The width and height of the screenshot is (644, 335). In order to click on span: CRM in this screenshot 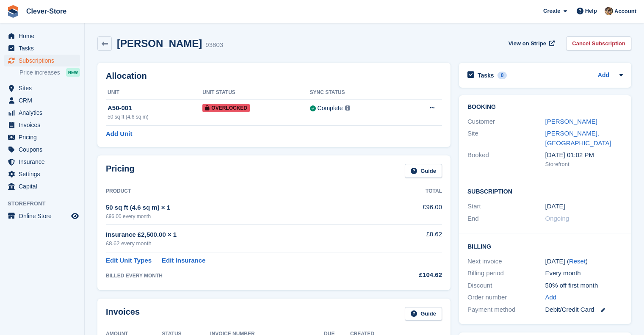, I will do `click(44, 101)`.